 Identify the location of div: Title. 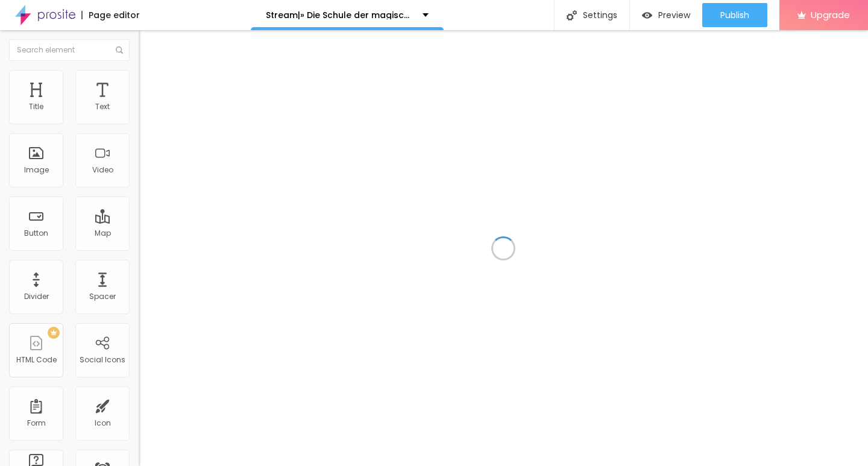
(36, 107).